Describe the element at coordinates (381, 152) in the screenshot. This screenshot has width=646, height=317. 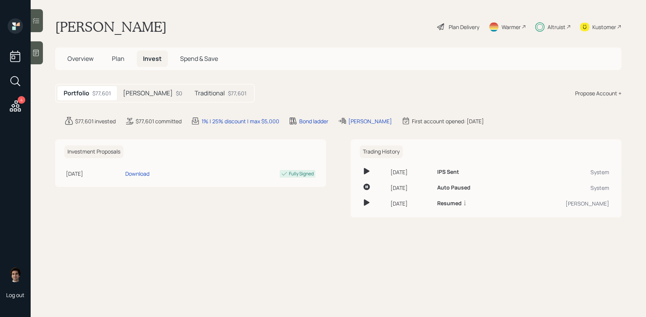
I see `h6: Trading History` at that location.